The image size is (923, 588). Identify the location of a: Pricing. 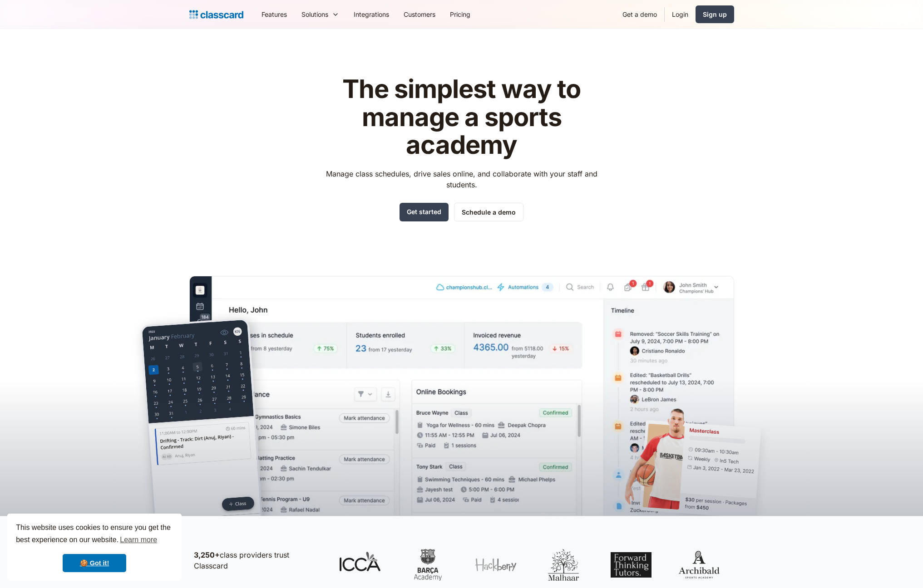
(460, 14).